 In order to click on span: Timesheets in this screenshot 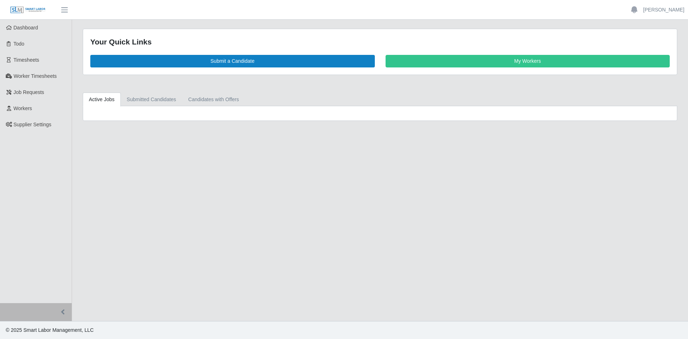, I will do `click(27, 60)`.